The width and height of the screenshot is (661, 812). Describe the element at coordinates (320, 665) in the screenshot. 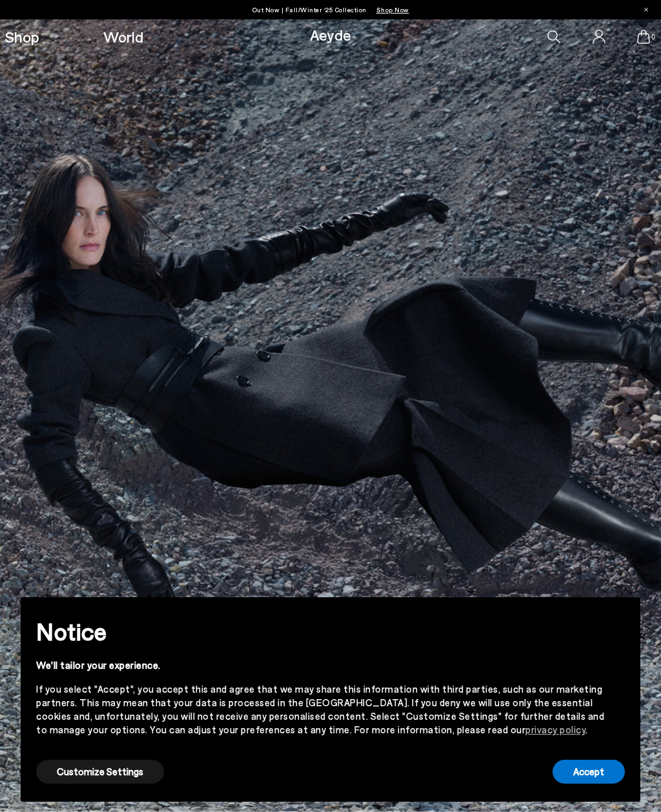

I see `div: We'll tailor your experience.` at that location.